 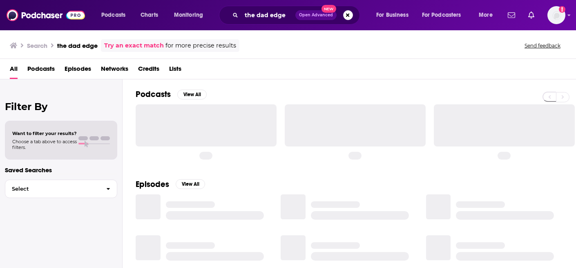 What do you see at coordinates (114, 70) in the screenshot?
I see `a: Networks` at bounding box center [114, 70].